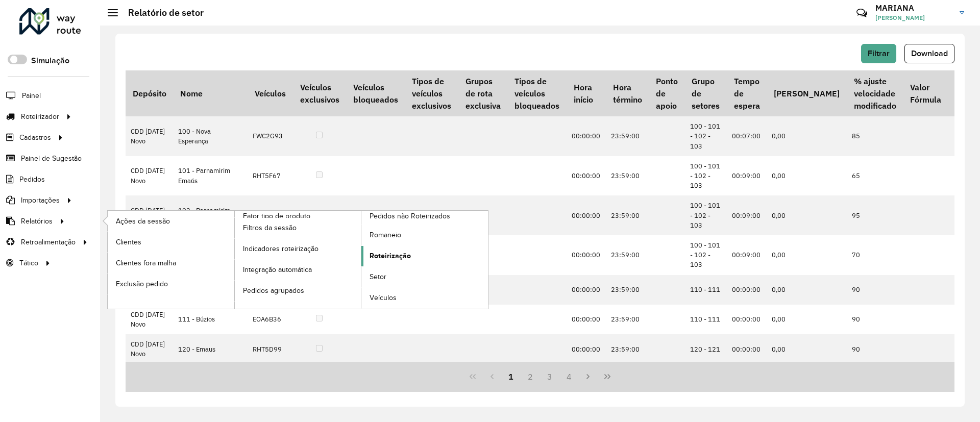 Image resolution: width=980 pixels, height=422 pixels. I want to click on a: Pedidos não Roteirizados, so click(362, 259).